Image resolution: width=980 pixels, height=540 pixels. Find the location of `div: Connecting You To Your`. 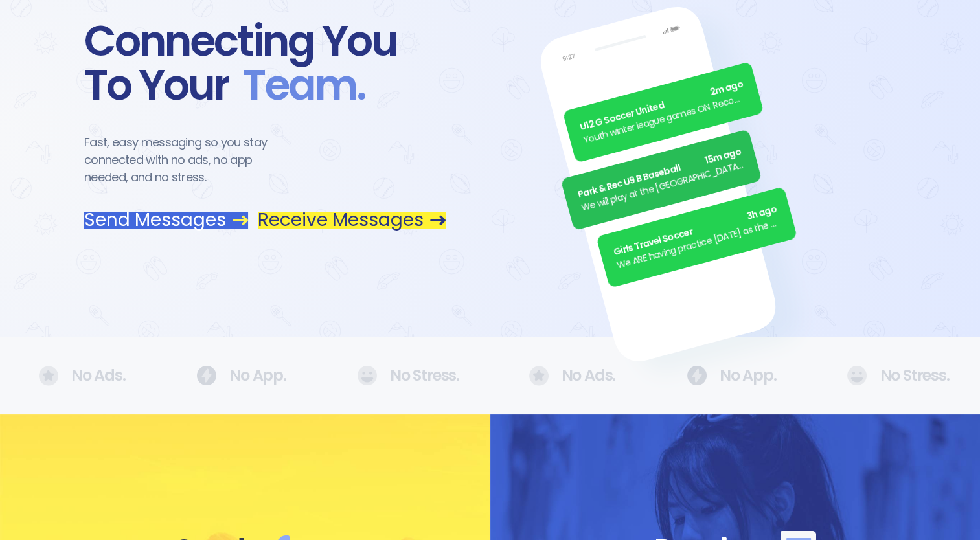

div: Connecting You To Your is located at coordinates (265, 63).